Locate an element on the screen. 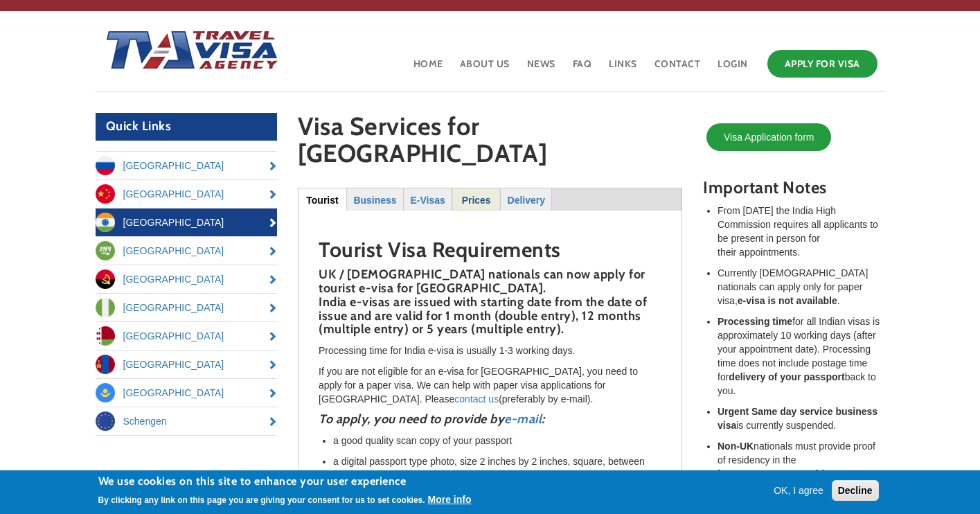 The image size is (980, 514). a: Business is located at coordinates (375, 199).